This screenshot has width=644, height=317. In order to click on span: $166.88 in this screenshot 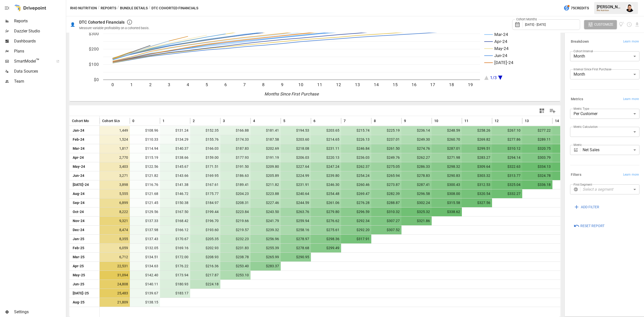, I will do `click(236, 130)`.